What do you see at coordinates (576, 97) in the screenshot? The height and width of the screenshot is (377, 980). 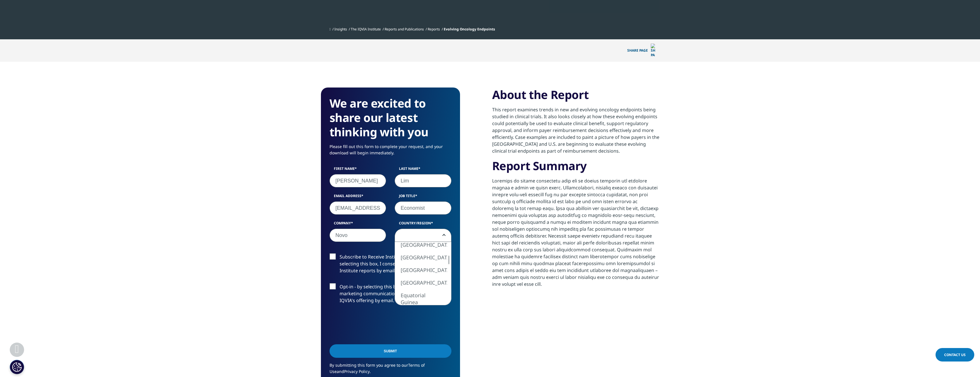 I see `h3: About the Report` at bounding box center [576, 97].